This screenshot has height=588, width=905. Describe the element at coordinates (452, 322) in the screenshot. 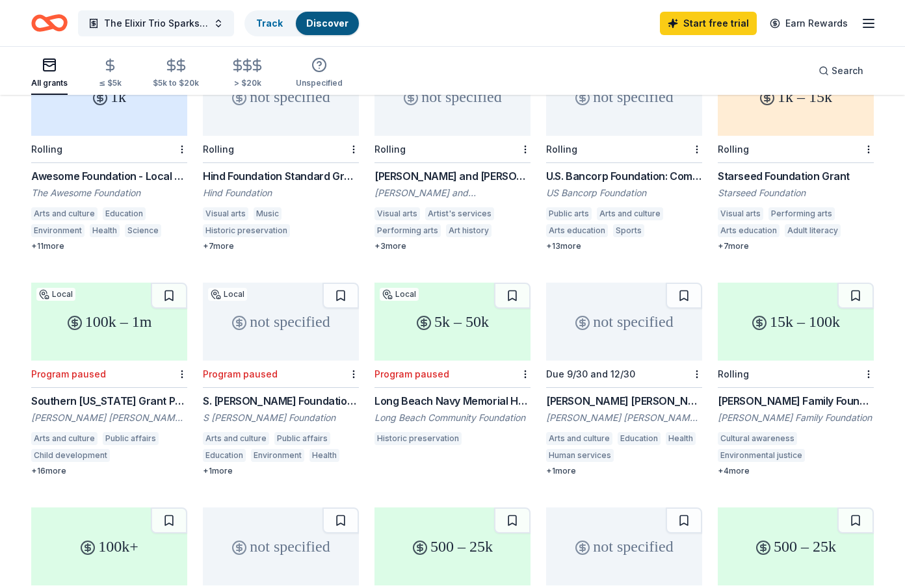

I see `div: 5k – 50k` at that location.